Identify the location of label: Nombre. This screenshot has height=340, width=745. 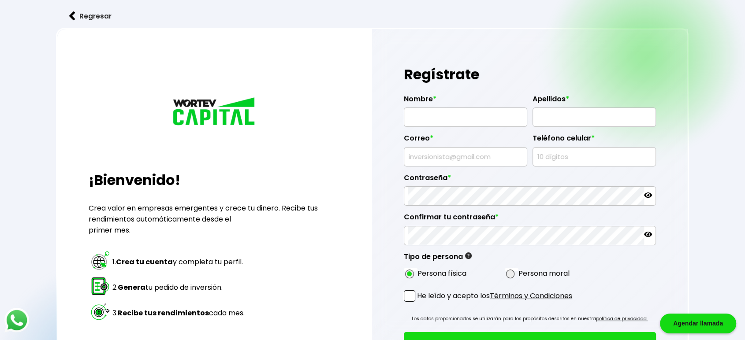
(466, 101).